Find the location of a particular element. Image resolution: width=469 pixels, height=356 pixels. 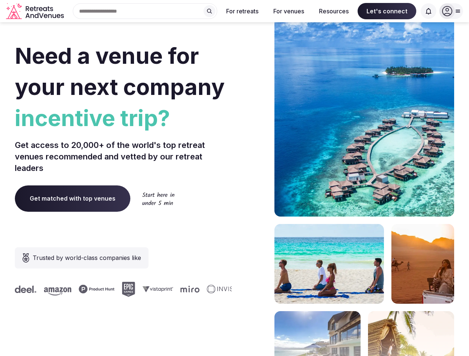

svg: Deel company logo is located at coordinates (25, 289).